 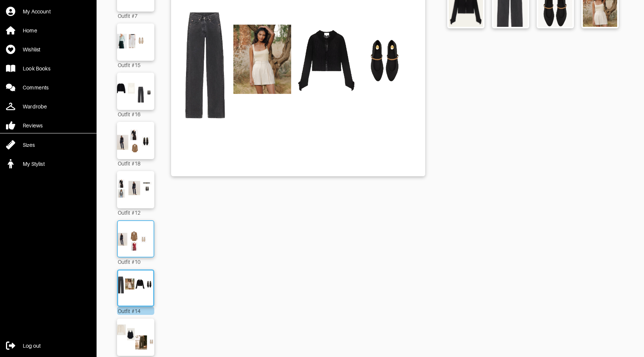 What do you see at coordinates (136, 262) in the screenshot?
I see `div: Outfit #10` at bounding box center [136, 262].